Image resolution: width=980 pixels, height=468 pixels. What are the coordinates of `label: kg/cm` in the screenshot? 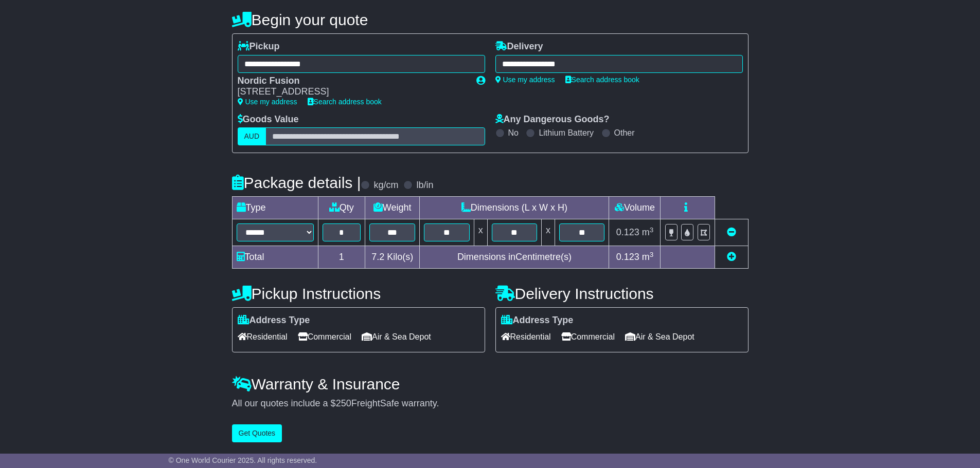 It's located at (386, 185).